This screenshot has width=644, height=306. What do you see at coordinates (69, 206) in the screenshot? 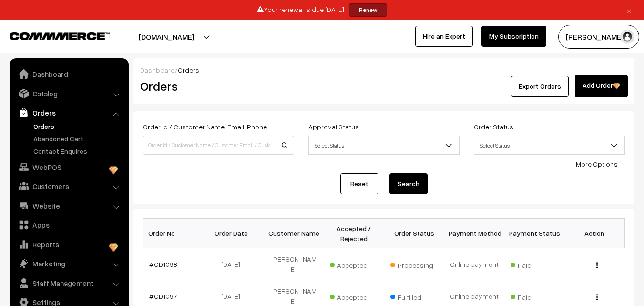
I see `a: Website` at bounding box center [69, 206].